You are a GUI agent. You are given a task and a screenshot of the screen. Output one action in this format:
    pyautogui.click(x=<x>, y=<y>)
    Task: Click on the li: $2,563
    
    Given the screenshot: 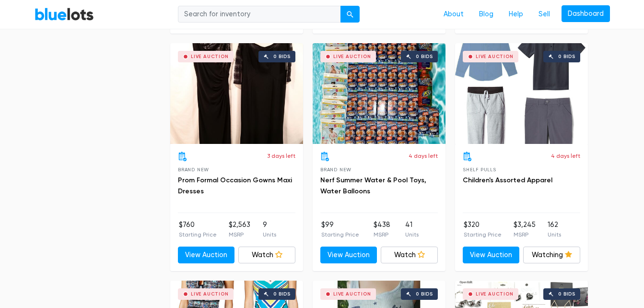 What is the action you would take?
    pyautogui.click(x=239, y=229)
    